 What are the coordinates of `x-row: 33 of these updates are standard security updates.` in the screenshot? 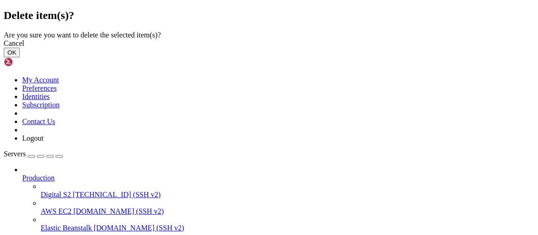 It's located at (211, 86).